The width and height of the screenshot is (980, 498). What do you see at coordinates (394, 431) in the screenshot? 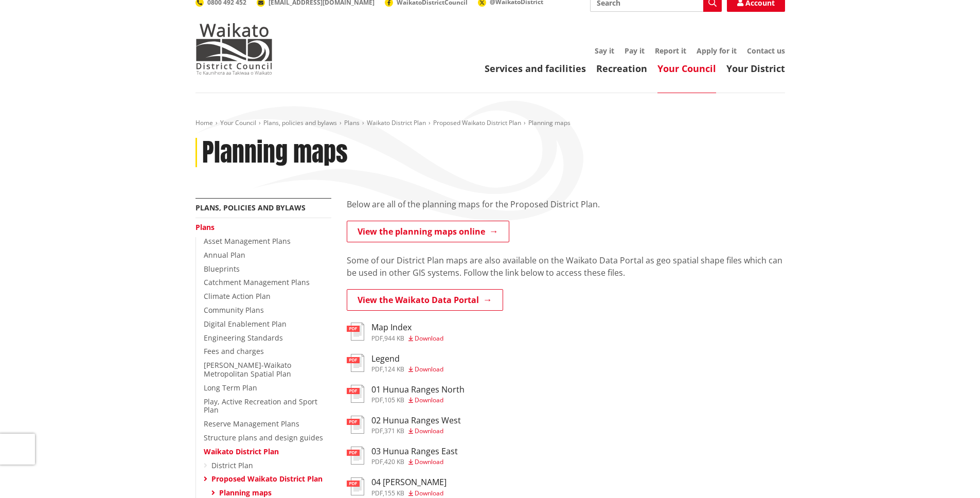
I see `span: 371 KB` at bounding box center [394, 431].